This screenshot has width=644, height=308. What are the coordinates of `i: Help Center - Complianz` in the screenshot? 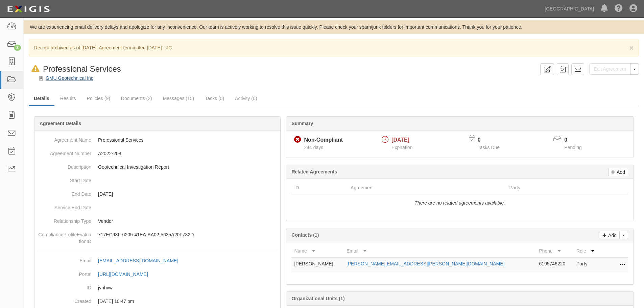 It's located at (618, 9).